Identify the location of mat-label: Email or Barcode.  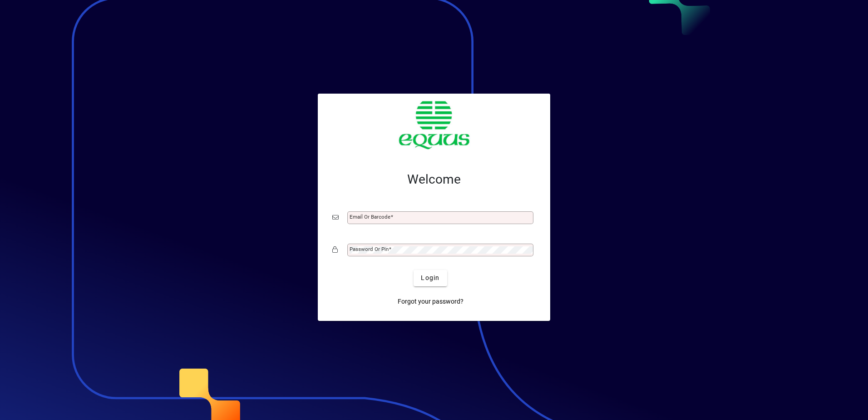
(370, 217).